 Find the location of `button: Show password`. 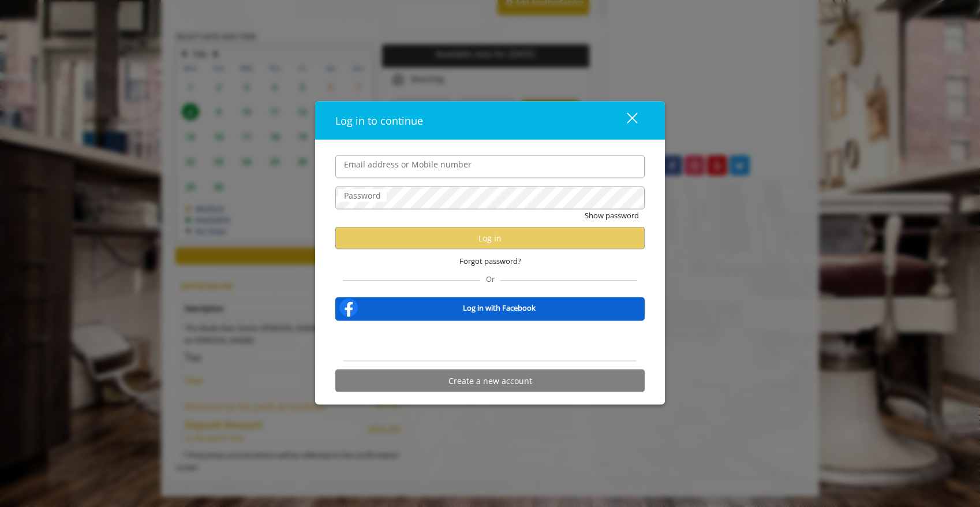

button: Show password is located at coordinates (612, 215).